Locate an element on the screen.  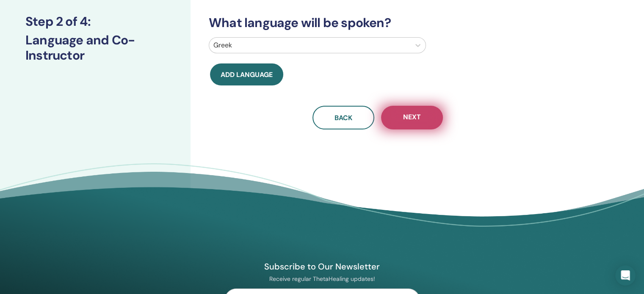
button: Back is located at coordinates (343, 118).